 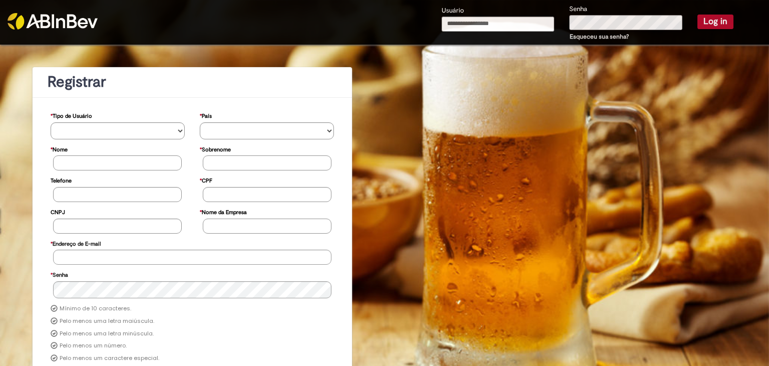 What do you see at coordinates (206, 115) in the screenshot?
I see `label: País` at bounding box center [206, 115].